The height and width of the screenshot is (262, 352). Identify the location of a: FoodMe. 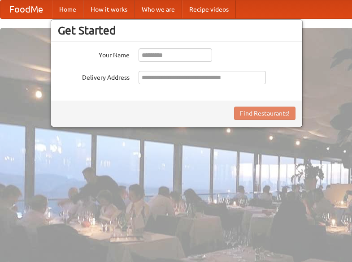
(26, 9).